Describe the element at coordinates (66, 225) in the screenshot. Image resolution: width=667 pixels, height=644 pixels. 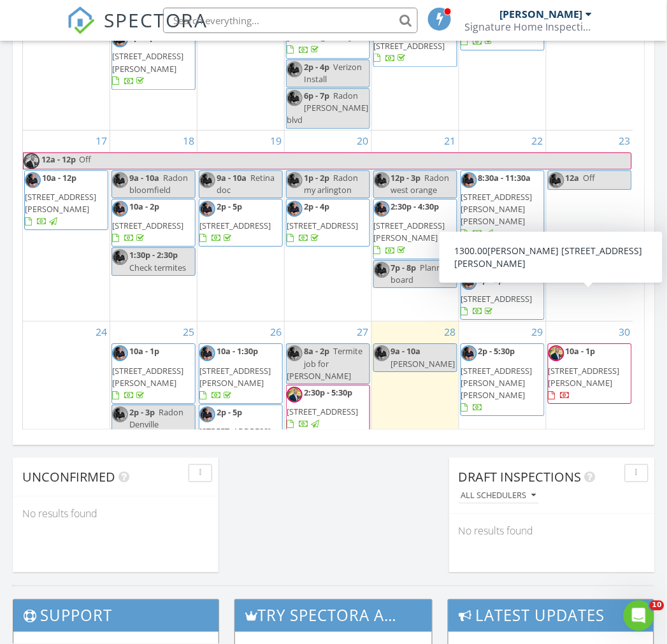
I see `td: Go to August 17, 2025` at that location.